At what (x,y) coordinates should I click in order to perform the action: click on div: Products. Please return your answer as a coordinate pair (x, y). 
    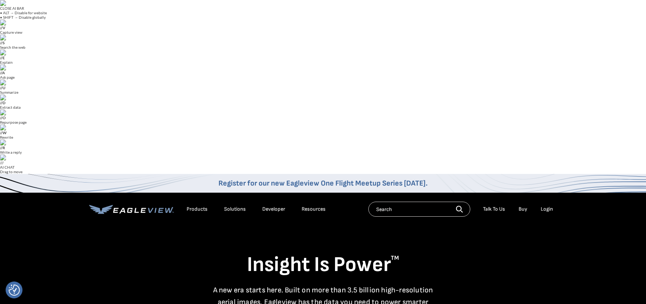
    Looking at the image, I should click on (197, 209).